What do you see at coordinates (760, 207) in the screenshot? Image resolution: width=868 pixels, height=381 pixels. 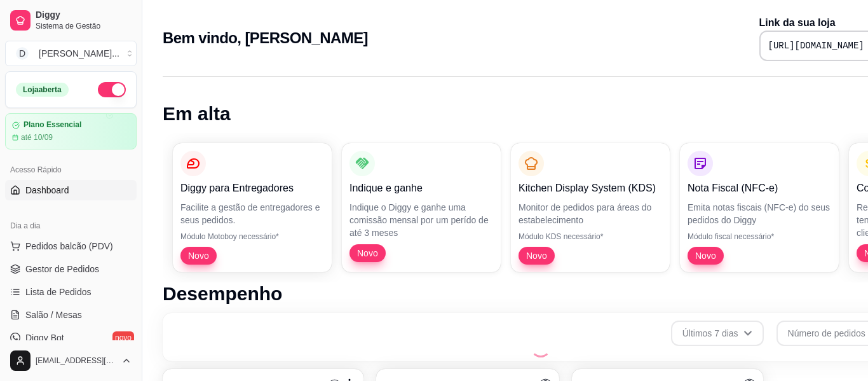 I see `button: Nota Fiscal (NFC-e)Emita notas fiscais (NFC-e) do seus pedidos do DiggyMódulo fiscal necessário*Novo` at bounding box center [760, 207].